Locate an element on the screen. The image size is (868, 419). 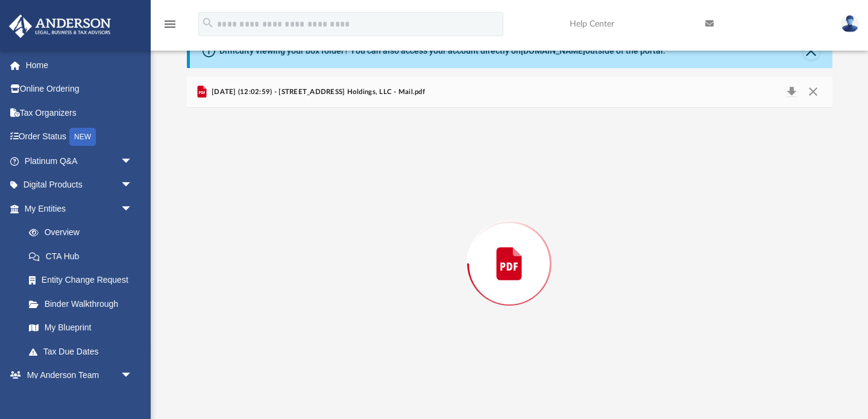
div: Difficulty viewing your box folder? You can also access your account directly on outside of the p... is located at coordinates (443, 51).